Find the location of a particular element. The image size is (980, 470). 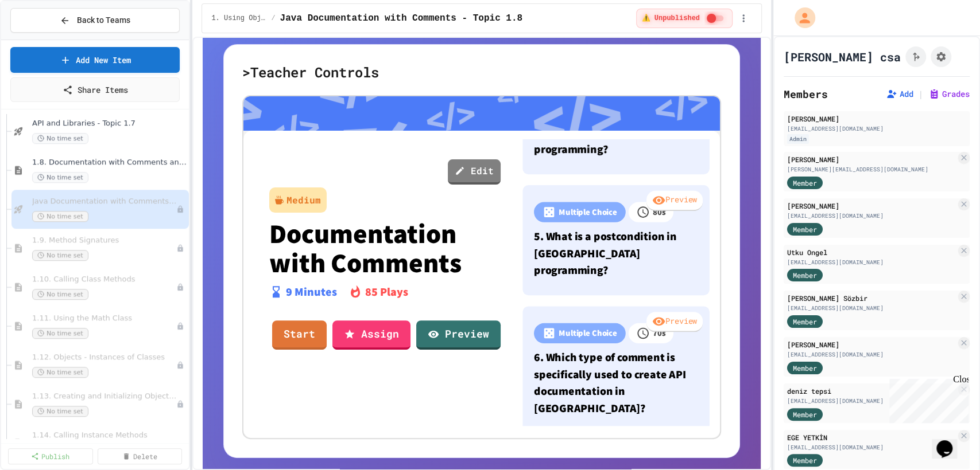

p: 80 s is located at coordinates (659, 212).